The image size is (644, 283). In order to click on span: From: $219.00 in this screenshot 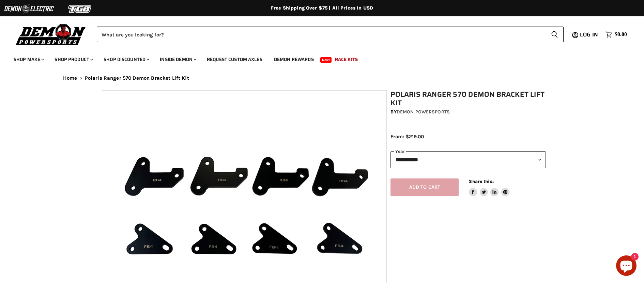, I will do `click(407, 136)`.